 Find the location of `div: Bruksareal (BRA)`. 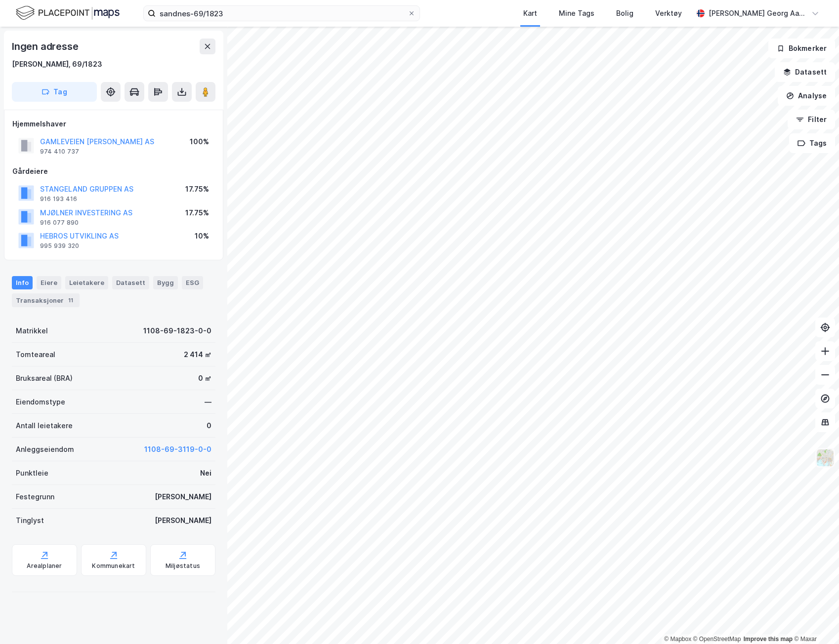

div: Bruksareal (BRA) is located at coordinates (44, 378).